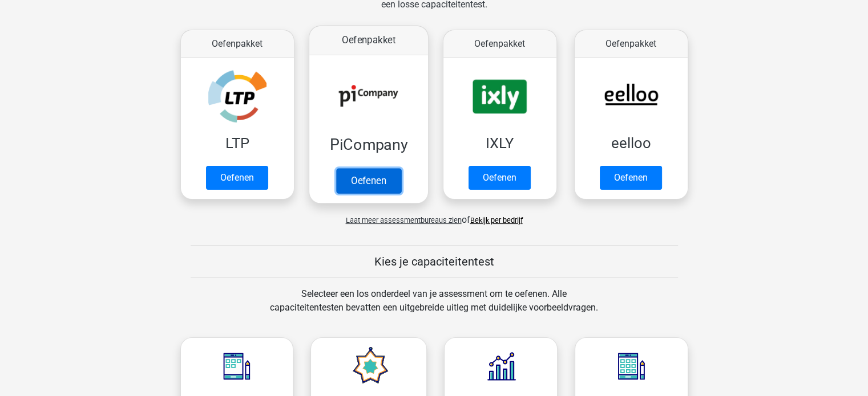  I want to click on div: Selecteer een los onderdeel van je assessment om te oefenen. Alle capaciteitentesten bevatten een..., so click(434, 308).